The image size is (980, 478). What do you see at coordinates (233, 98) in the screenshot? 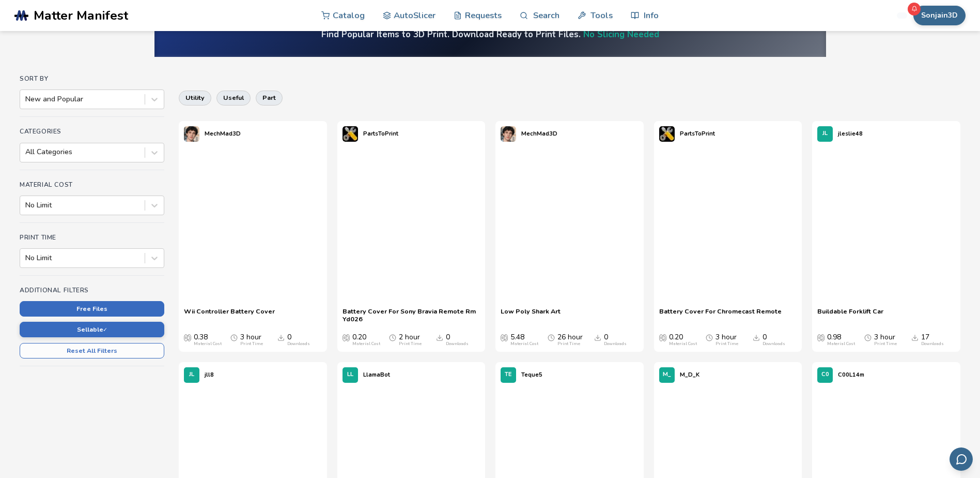
I see `button: useful` at bounding box center [233, 98].